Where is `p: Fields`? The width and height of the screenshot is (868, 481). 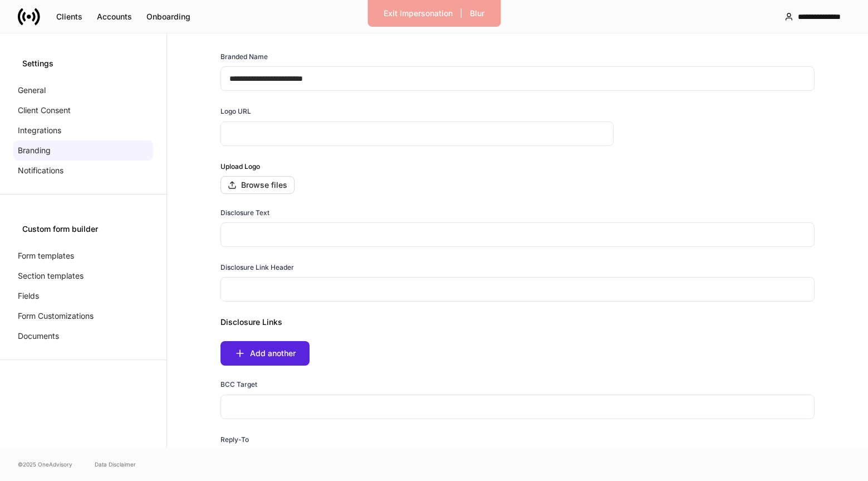
p: Fields is located at coordinates (28, 295).